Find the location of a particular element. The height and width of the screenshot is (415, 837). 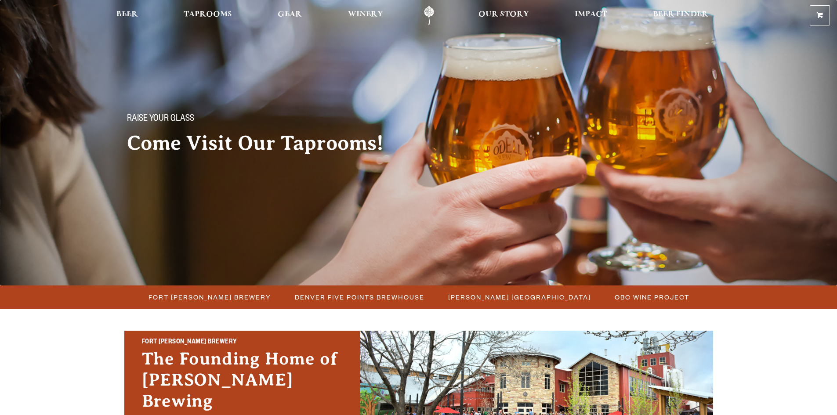

a: Our Story is located at coordinates (503, 15).